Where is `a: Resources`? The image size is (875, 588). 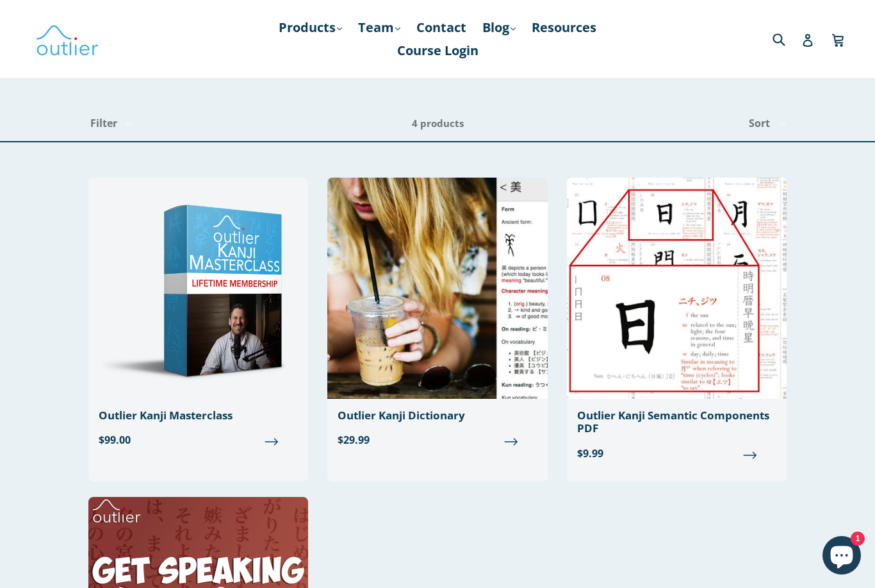
a: Resources is located at coordinates (564, 27).